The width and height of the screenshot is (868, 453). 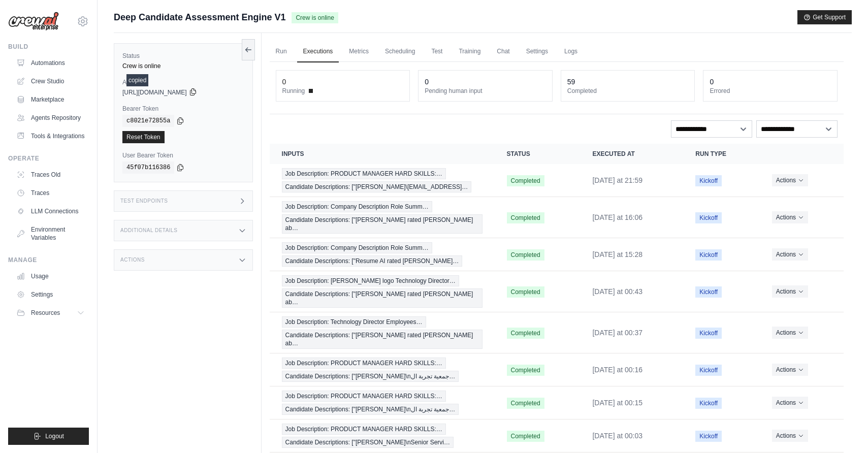 What do you see at coordinates (617, 180) in the screenshot?
I see `time: September 26, 2025 at 21:59 AST` at bounding box center [617, 180].